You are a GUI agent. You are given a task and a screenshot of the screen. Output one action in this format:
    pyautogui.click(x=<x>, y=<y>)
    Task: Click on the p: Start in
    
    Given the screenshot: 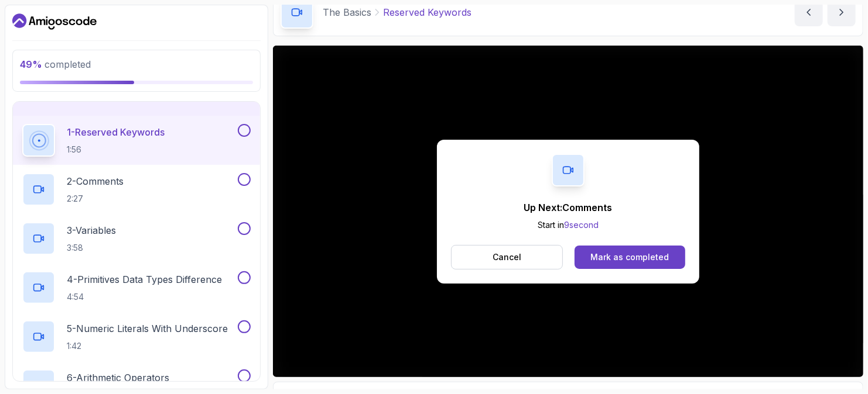 What is the action you would take?
    pyautogui.click(x=568, y=226)
    